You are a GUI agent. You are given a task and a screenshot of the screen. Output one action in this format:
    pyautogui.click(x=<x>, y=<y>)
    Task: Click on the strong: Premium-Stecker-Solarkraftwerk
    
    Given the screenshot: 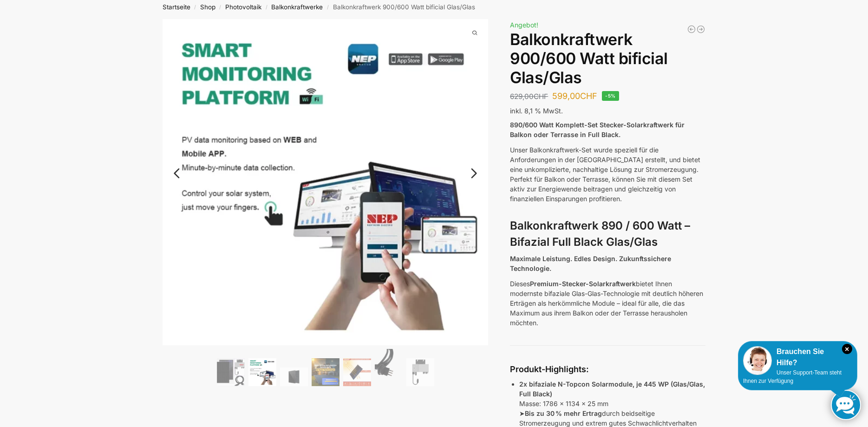 What is the action you would take?
    pyautogui.click(x=583, y=283)
    